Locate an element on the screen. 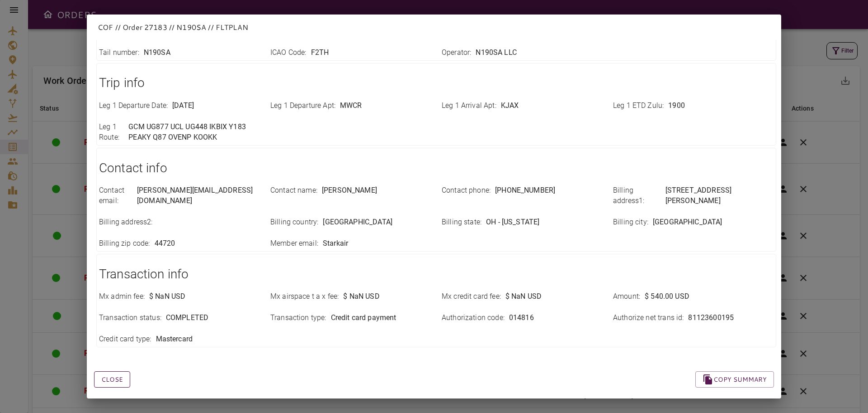 This screenshot has height=413, width=868. p: Tail number : is located at coordinates (119, 53).